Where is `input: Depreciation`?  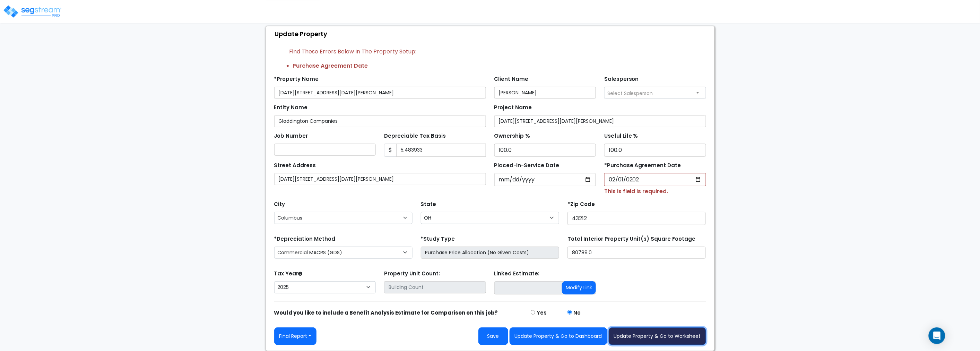 input: Depreciation is located at coordinates (655, 150).